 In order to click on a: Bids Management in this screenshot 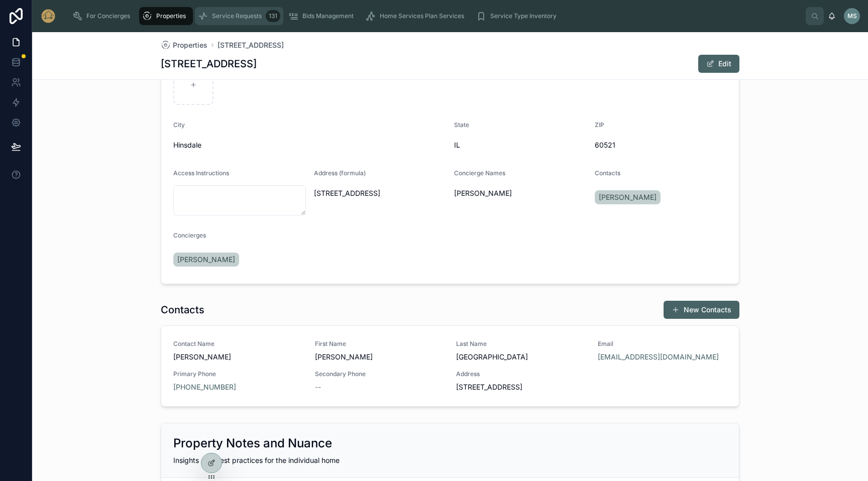, I will do `click(323, 16)`.